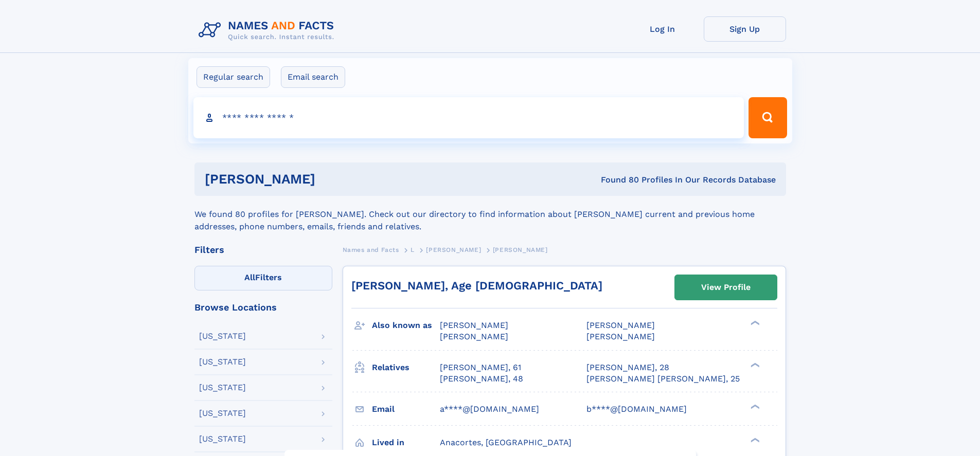 The width and height of the screenshot is (980, 456). I want to click on label: Email search, so click(313, 77).